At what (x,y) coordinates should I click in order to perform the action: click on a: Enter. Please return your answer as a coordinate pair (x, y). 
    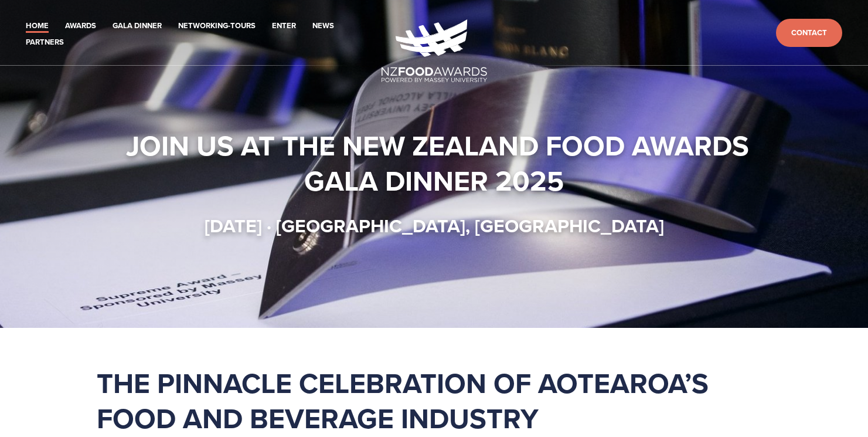
    Looking at the image, I should click on (283, 26).